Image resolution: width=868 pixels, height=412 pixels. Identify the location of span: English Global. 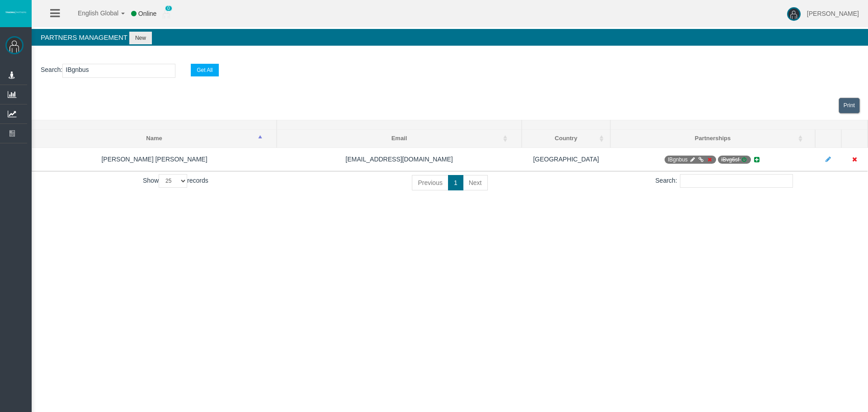
(92, 13).